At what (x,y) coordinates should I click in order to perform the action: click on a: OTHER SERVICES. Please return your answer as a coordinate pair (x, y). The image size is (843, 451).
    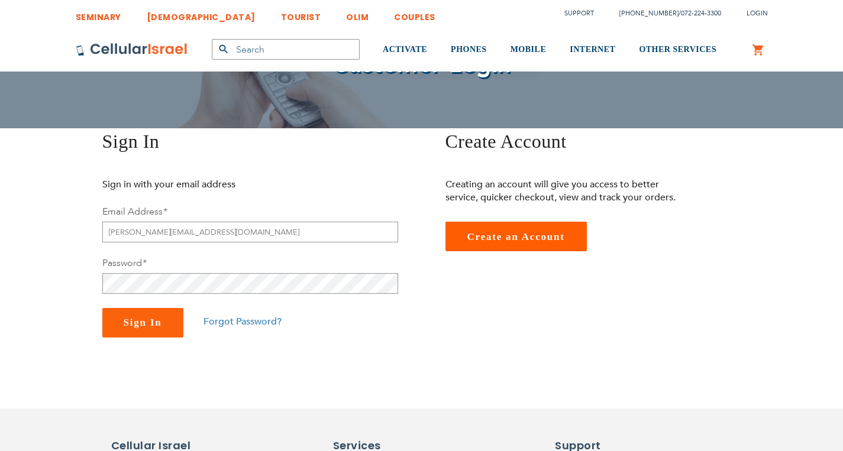
    Looking at the image, I should click on (677, 50).